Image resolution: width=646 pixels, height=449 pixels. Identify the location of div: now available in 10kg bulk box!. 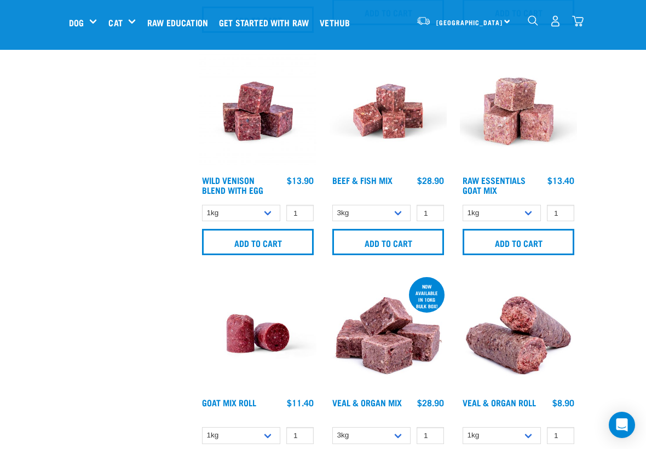
(427, 296).